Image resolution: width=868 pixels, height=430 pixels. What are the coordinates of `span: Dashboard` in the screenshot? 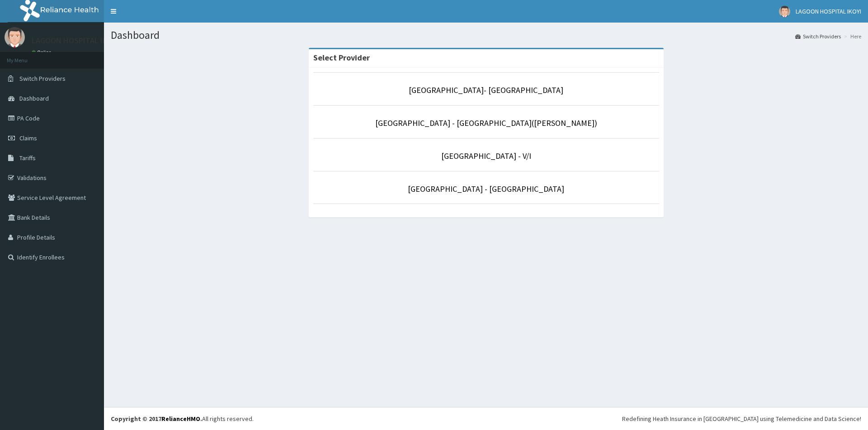 It's located at (34, 98).